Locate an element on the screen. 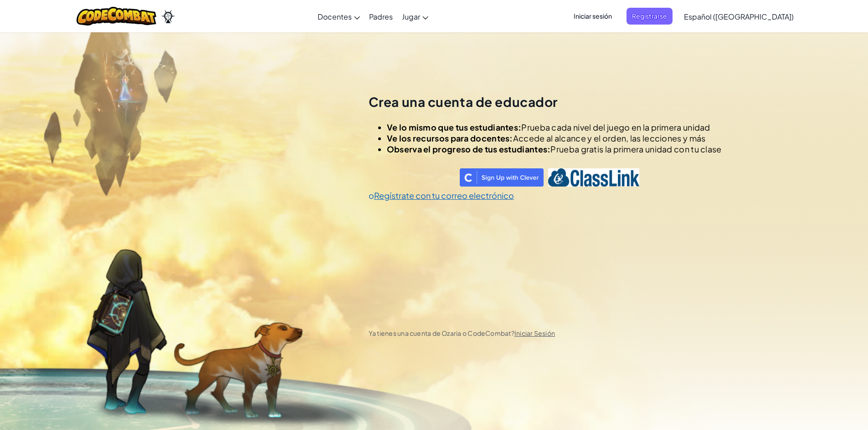 Image resolution: width=868 pixels, height=430 pixels. span: Registrarse is located at coordinates (649, 16).